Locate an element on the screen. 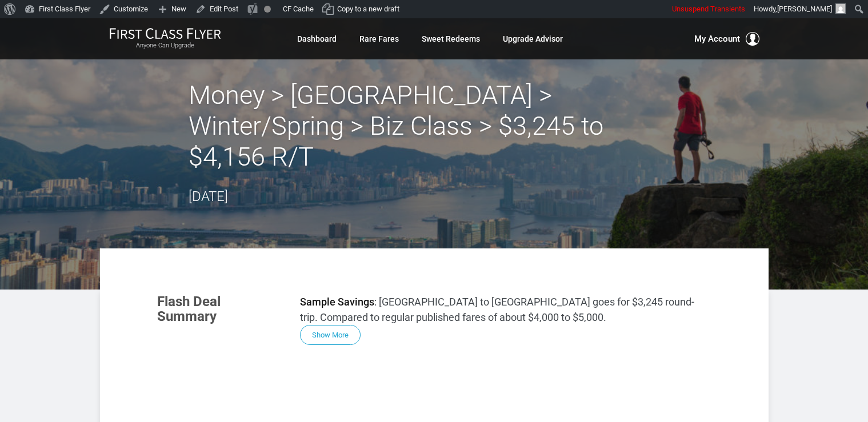 Image resolution: width=868 pixels, height=422 pixels. span: Unsuspend Transients is located at coordinates (708, 9).